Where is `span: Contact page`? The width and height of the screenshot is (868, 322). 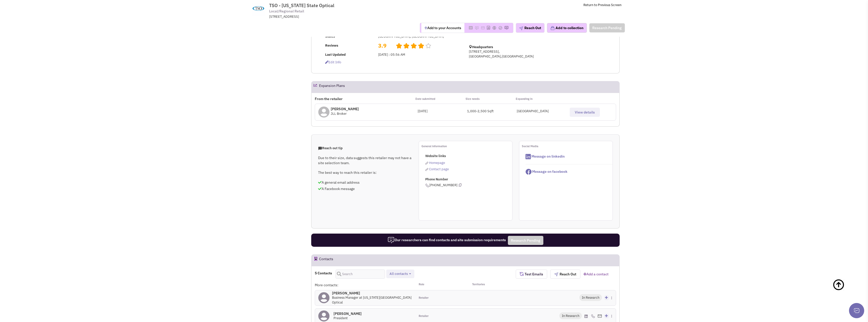 span: Contact page is located at coordinates (439, 169).